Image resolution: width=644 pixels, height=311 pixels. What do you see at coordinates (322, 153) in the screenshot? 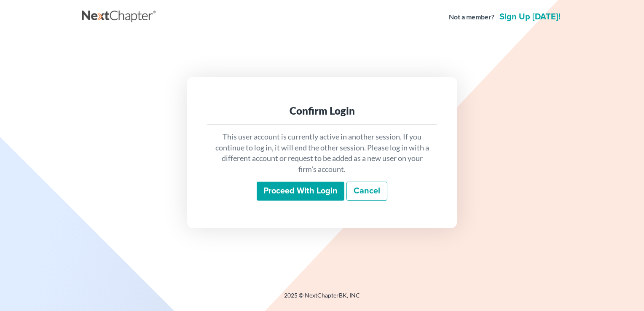
I see `p: This user account is currently active in another session. If you continue to log in, it will end ...` at bounding box center [322, 153].